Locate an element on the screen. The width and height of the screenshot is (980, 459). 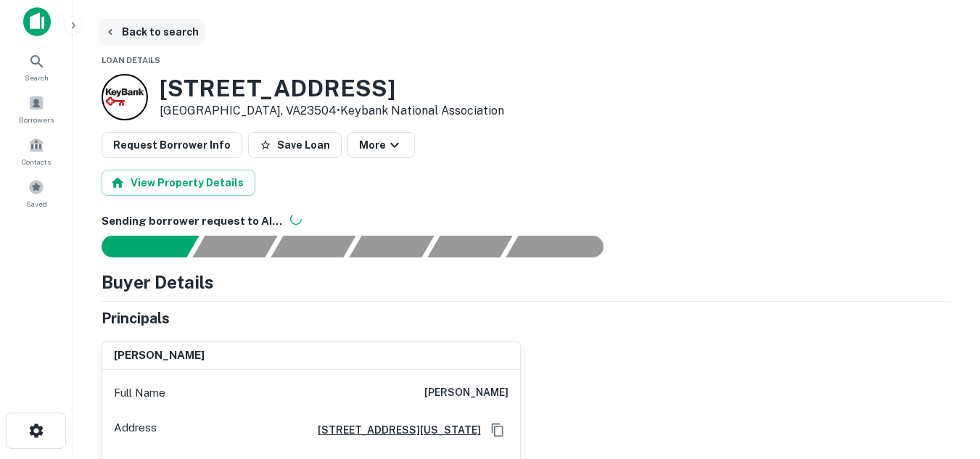
span: Loan Details is located at coordinates (131, 60).